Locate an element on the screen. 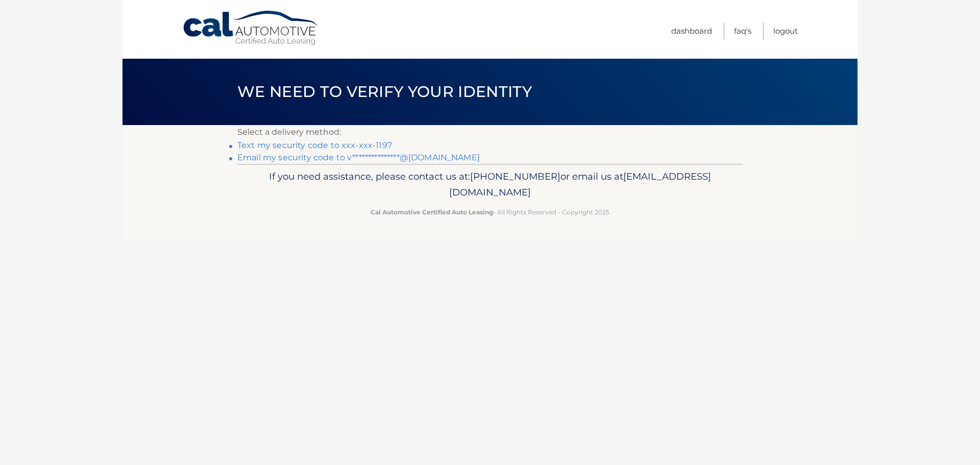 This screenshot has width=980, height=465. p: If you need assistance, please contact us at: or email us at is located at coordinates (490, 185).